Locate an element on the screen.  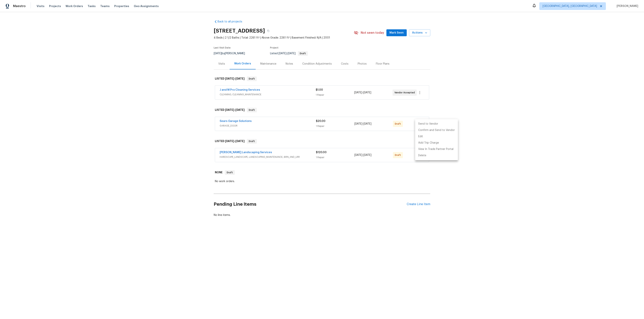
li: Add Trip Charge is located at coordinates (436, 143).